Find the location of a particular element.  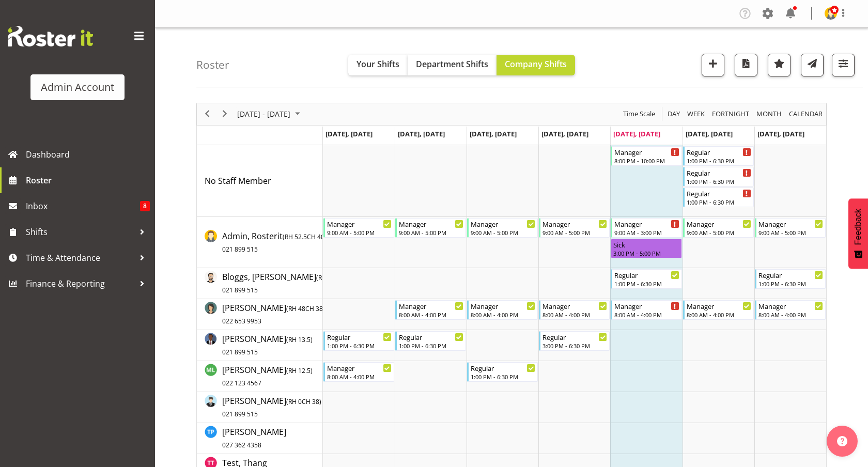

div: No Staff Member"s event - Regular Begin From Saturday, September 20, 2025 at 1:00:00 PM GMT+07:00... is located at coordinates (718, 176).